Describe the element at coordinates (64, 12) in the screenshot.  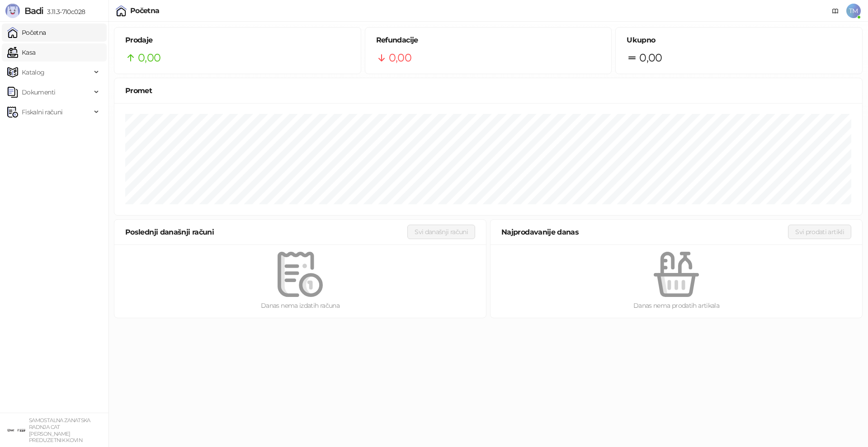
I see `span: 3.11.3-710c028` at that location.